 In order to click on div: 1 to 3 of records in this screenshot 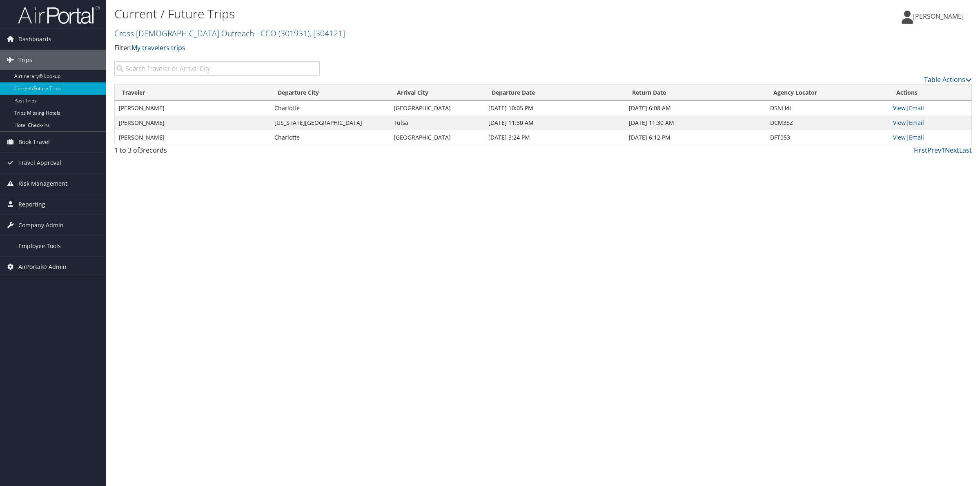, I will do `click(216, 152)`.